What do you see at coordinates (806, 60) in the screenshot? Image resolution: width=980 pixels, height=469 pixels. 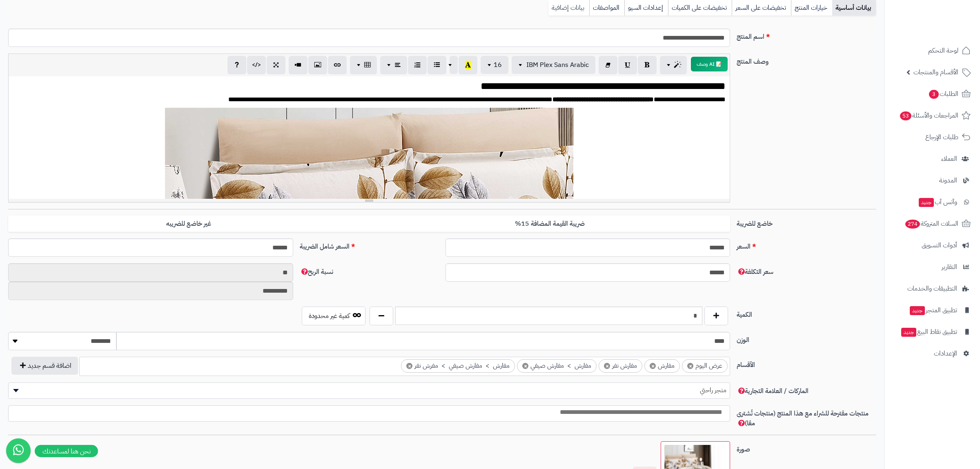 I see `label: وصف المنتج` at bounding box center [806, 60].